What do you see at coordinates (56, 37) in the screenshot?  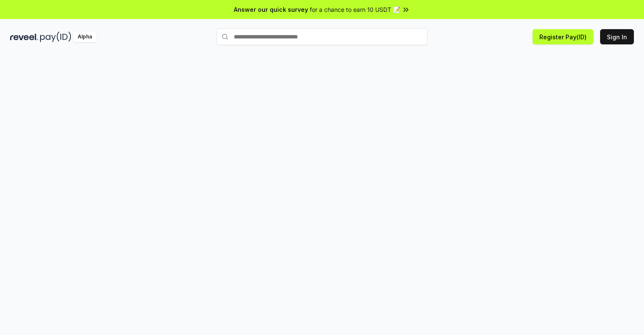 I see `img: pay_id` at bounding box center [56, 37].